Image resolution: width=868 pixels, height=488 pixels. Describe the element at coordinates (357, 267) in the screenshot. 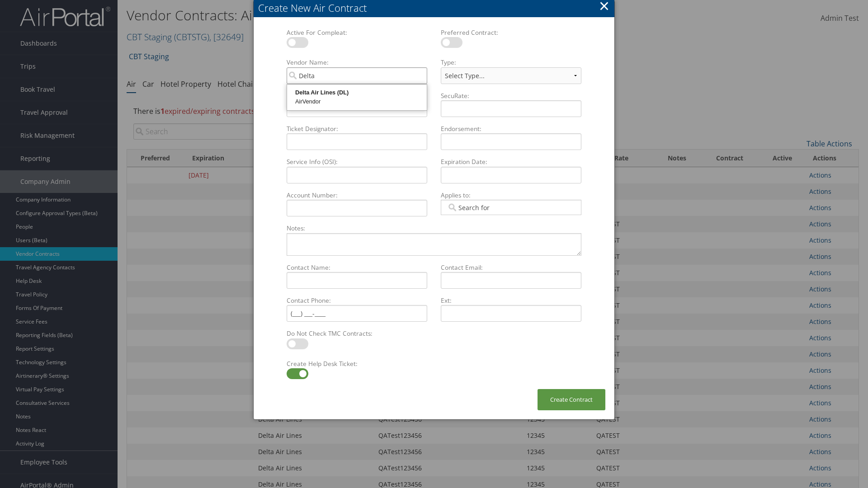

I see `label: Contact Name:` at that location.